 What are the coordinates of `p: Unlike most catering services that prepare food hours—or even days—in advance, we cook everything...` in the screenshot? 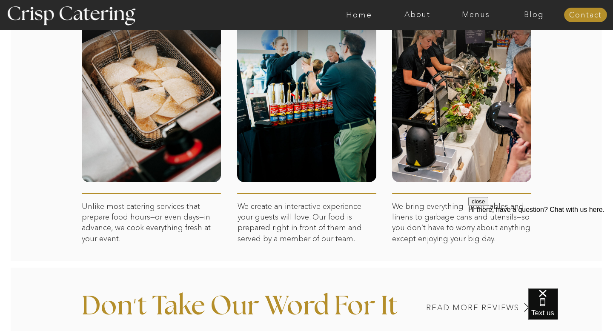 It's located at (151, 243).